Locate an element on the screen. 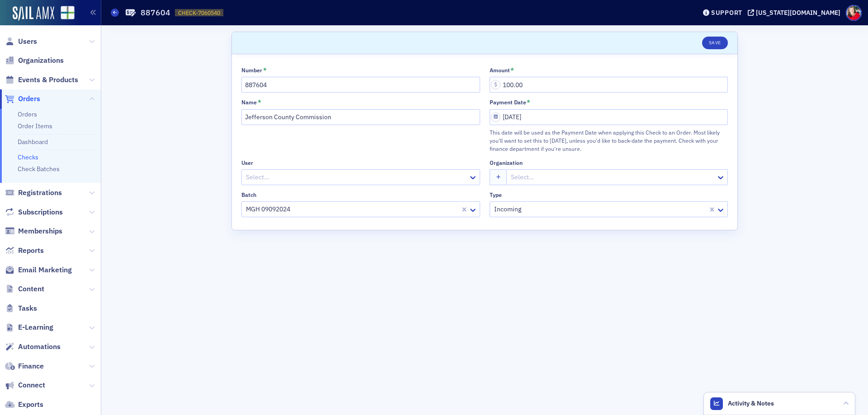 The width and height of the screenshot is (868, 415). span: Events & Products is located at coordinates (48, 80).